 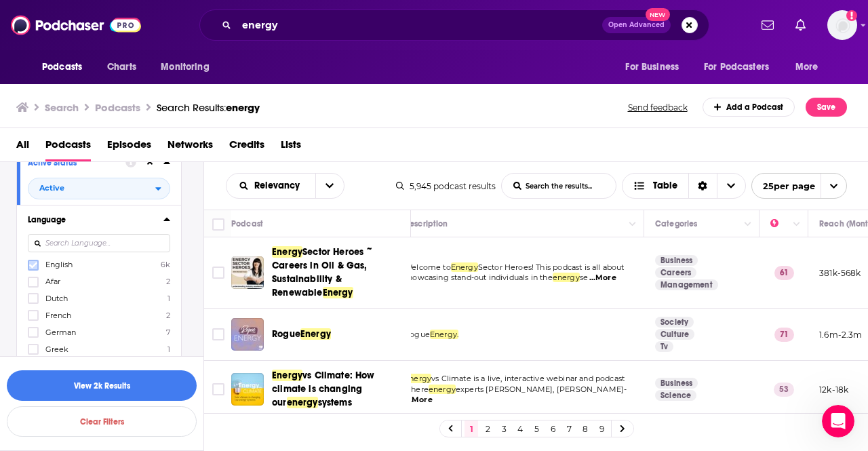 What do you see at coordinates (335, 403) in the screenshot?
I see `span: systems` at bounding box center [335, 403].